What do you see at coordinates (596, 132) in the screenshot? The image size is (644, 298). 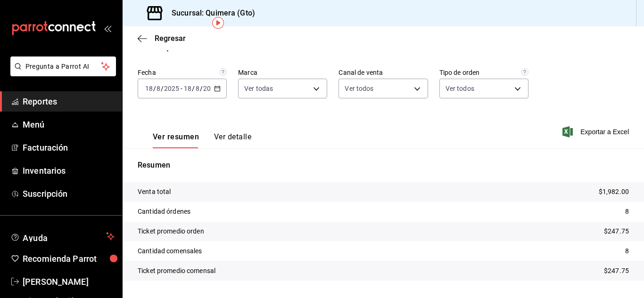 I see `span: Exportar a Excel` at bounding box center [596, 132].